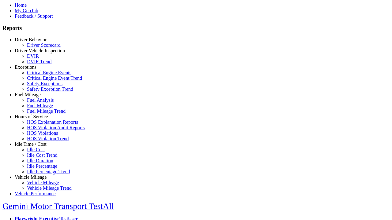 Image resolution: width=392 pixels, height=220 pixels. I want to click on a: DVIR Trend, so click(39, 62).